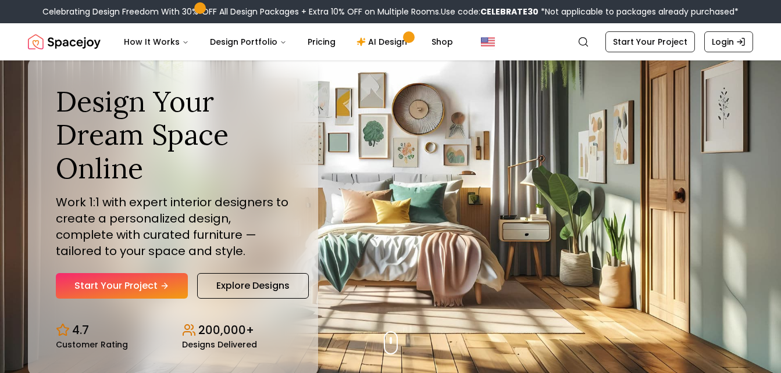 This screenshot has width=781, height=373. I want to click on span: Use code:, so click(489, 12).